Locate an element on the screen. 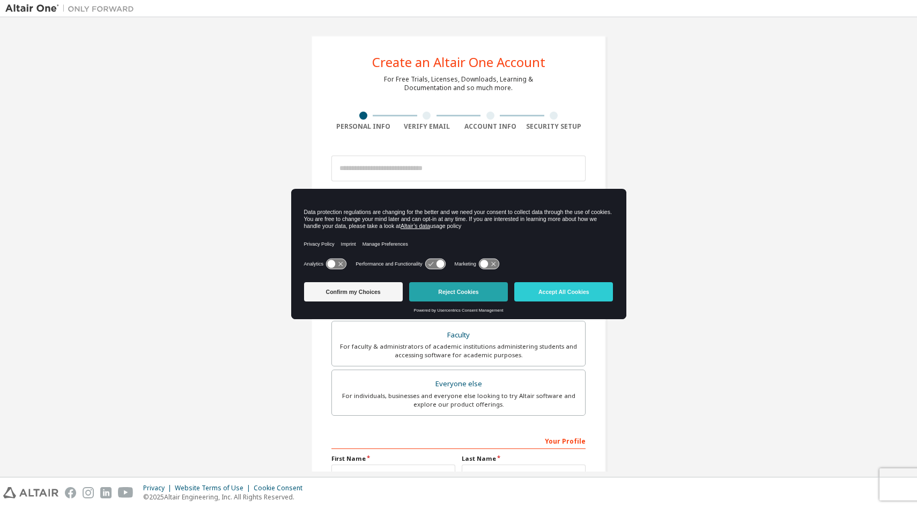  div: Your Profile is located at coordinates (458, 440).